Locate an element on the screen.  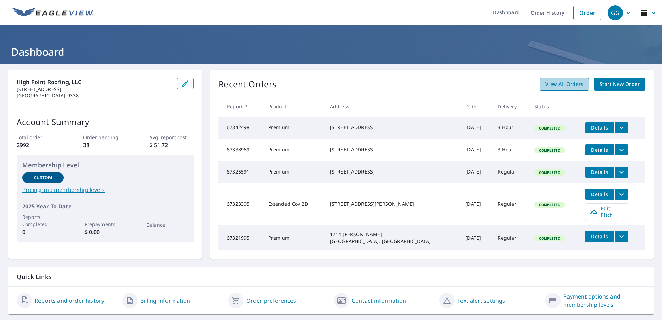
a: Pricing and membership levels is located at coordinates (105, 190).